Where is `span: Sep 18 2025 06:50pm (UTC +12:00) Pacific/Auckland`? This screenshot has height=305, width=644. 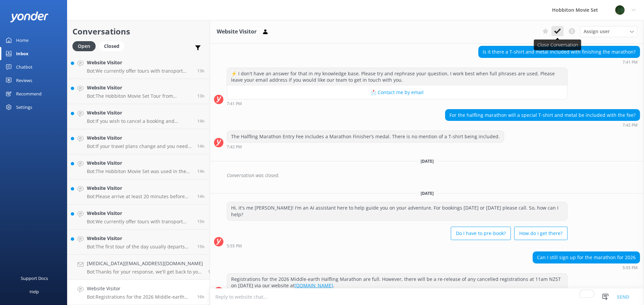
span: Sep 18 2025 06:50pm (UTC +12:00) Pacific/Auckland is located at coordinates (201, 221).